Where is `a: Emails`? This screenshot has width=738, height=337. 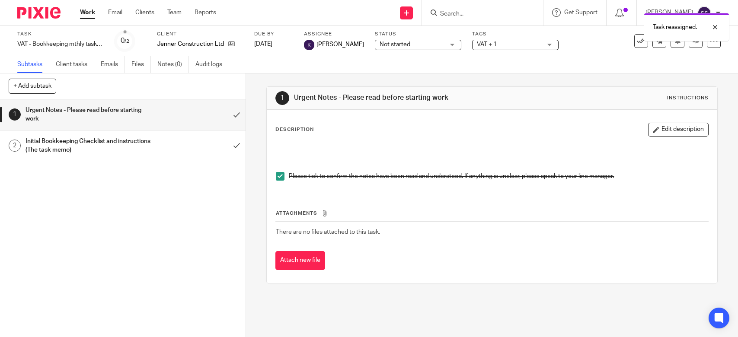 a: Emails is located at coordinates (113, 64).